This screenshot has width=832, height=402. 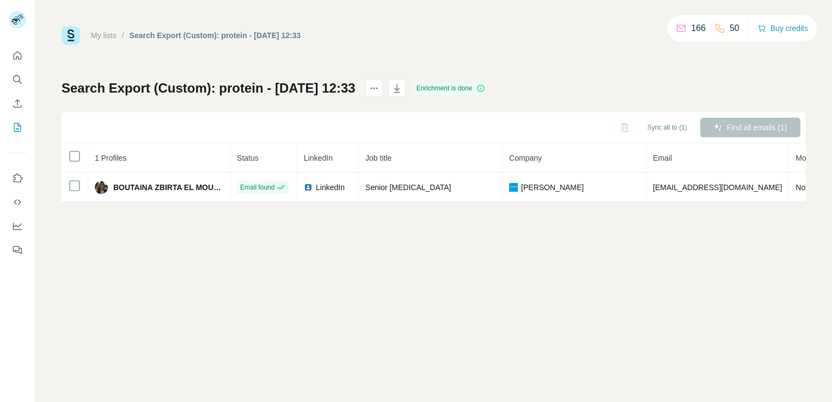 What do you see at coordinates (667, 127) in the screenshot?
I see `button: Sync all to (1)` at bounding box center [667, 127].